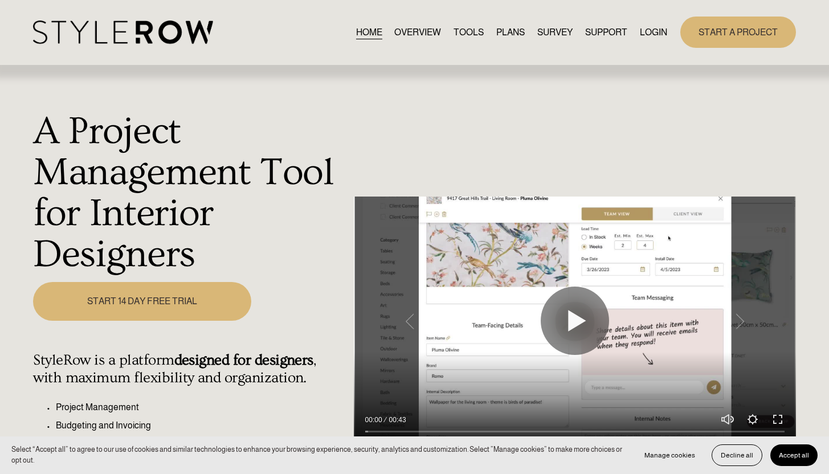  I want to click on span: Manage cookies, so click(670, 455).